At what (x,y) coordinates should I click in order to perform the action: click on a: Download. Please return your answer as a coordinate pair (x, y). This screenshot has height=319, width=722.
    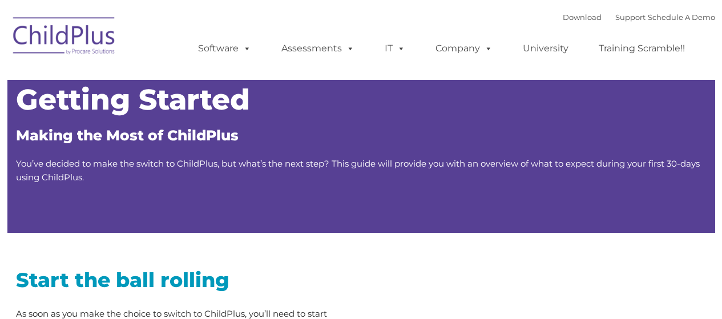
    Looking at the image, I should click on (583, 17).